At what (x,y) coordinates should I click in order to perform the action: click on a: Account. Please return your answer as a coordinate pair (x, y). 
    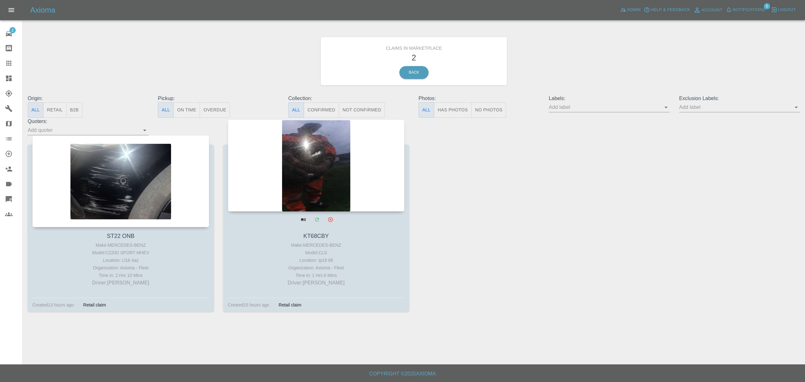
    Looking at the image, I should click on (708, 10).